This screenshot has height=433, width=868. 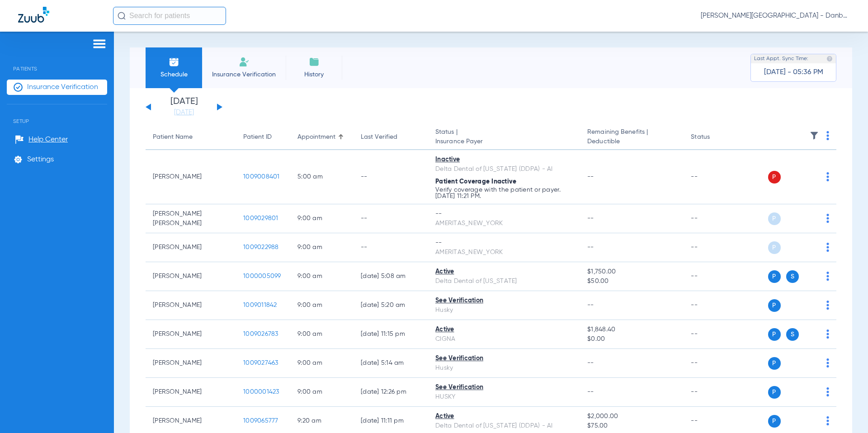 What do you see at coordinates (262, 277) in the screenshot?
I see `span: 1000005099` at bounding box center [262, 277].